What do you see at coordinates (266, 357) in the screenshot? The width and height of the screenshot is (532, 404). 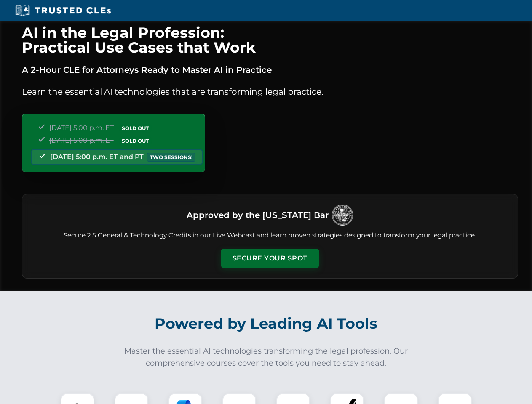 I see `p: Master the essential AI technologies transforming the legal profession. Our comprehensive courses...` at bounding box center [266, 357].